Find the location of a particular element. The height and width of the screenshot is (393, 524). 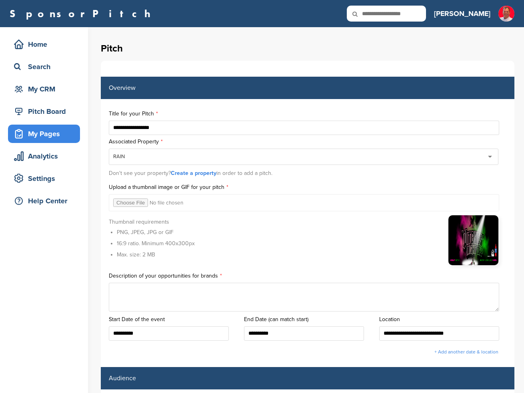

a: Help Center is located at coordinates (44, 201).